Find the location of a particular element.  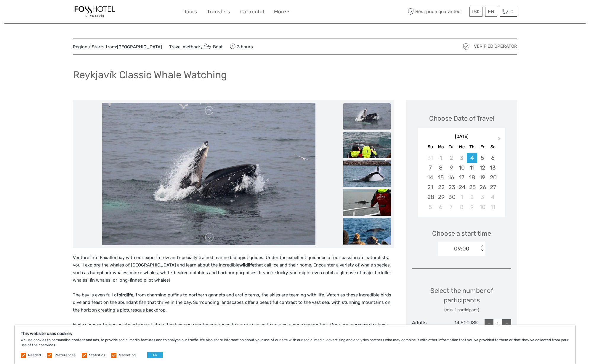

div: Not available Tuesday, September 2nd, 2025 is located at coordinates (451, 158).